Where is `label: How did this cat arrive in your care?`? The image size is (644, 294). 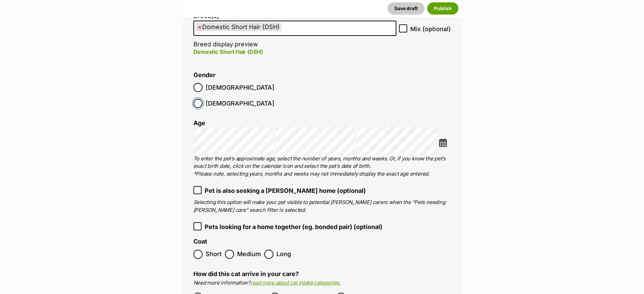
label: How did this cat arrive in your care? is located at coordinates (246, 274).